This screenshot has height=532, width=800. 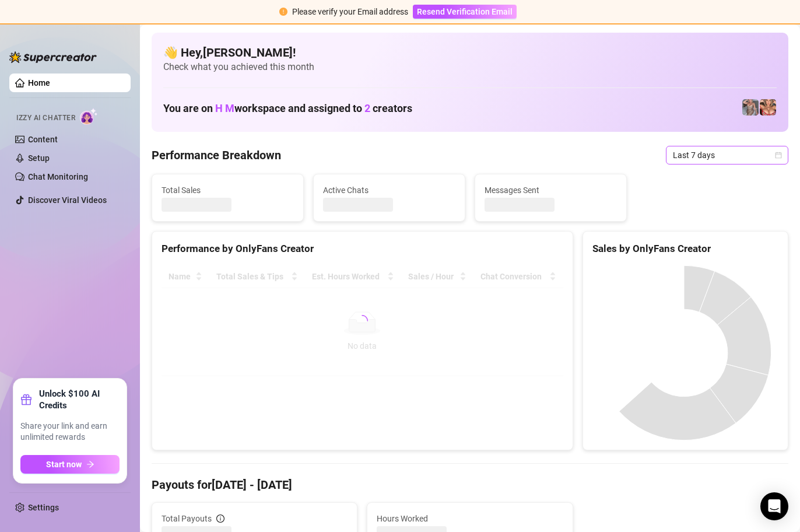 What do you see at coordinates (768, 107) in the screenshot?
I see `img: pennylondon` at bounding box center [768, 107].